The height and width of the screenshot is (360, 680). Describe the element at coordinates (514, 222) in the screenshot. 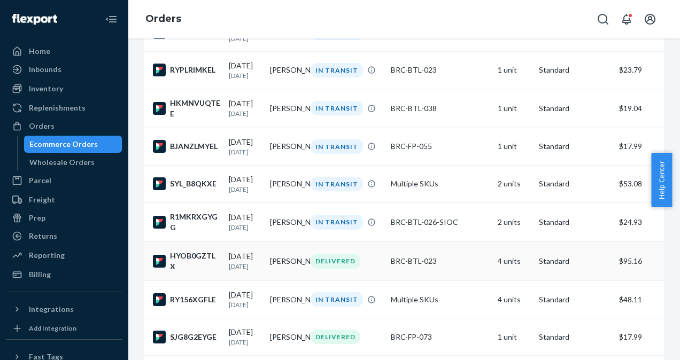

I see `td: 2 units` at that location.